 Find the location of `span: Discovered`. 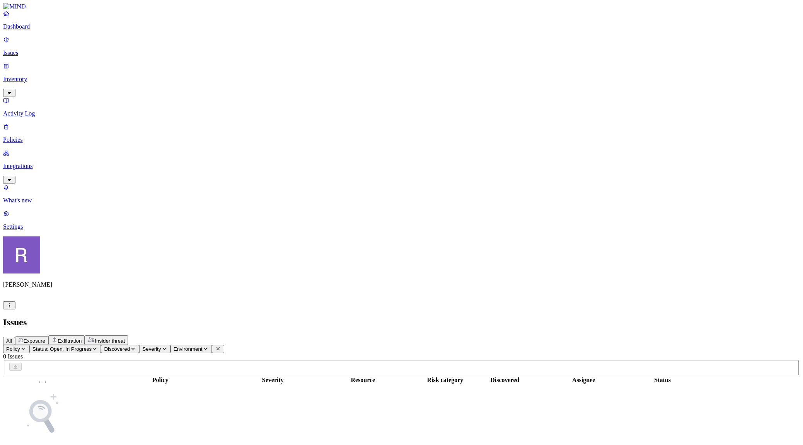

span: Discovered is located at coordinates (117, 349).